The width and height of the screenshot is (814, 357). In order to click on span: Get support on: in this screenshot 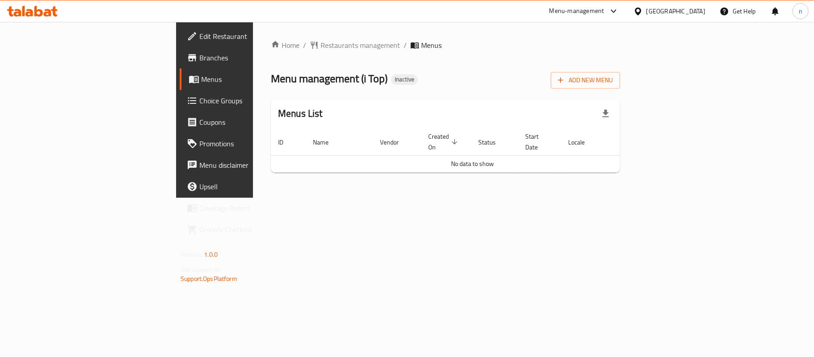, I will do `click(201, 270)`.